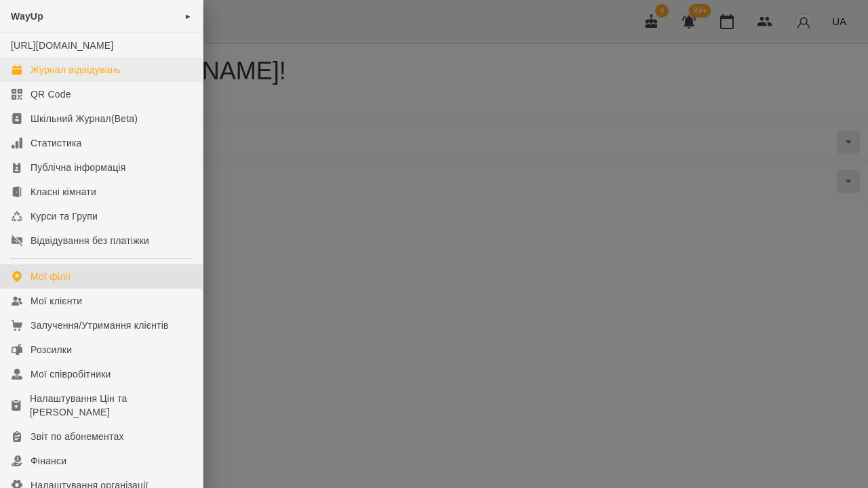 This screenshot has height=488, width=868. I want to click on div: Відвідування без платіжки, so click(90, 241).